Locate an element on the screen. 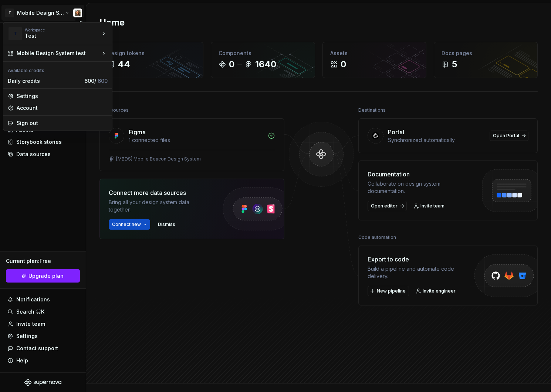 The image size is (551, 392). div: Test is located at coordinates (56, 36).